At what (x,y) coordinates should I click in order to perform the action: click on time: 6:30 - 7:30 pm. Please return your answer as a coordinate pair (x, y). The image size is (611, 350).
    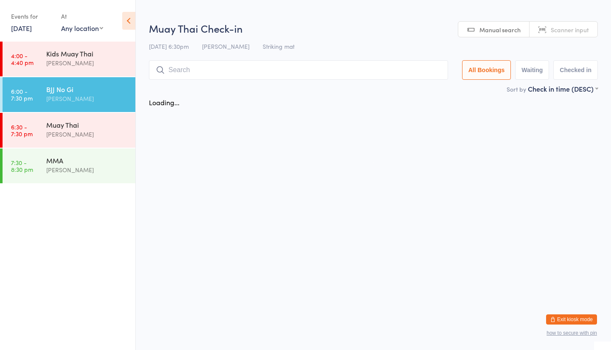
    Looking at the image, I should click on (22, 130).